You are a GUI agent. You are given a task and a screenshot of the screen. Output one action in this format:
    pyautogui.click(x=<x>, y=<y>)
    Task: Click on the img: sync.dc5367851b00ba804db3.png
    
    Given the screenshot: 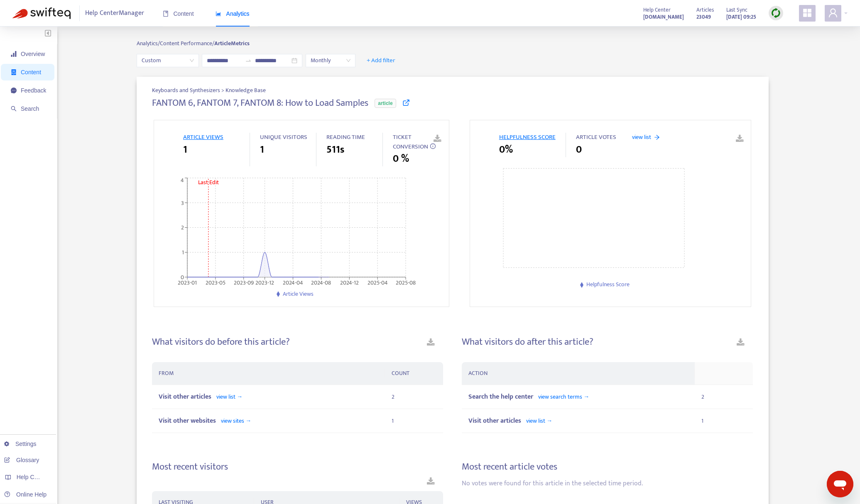 What is the action you would take?
    pyautogui.click(x=776, y=13)
    